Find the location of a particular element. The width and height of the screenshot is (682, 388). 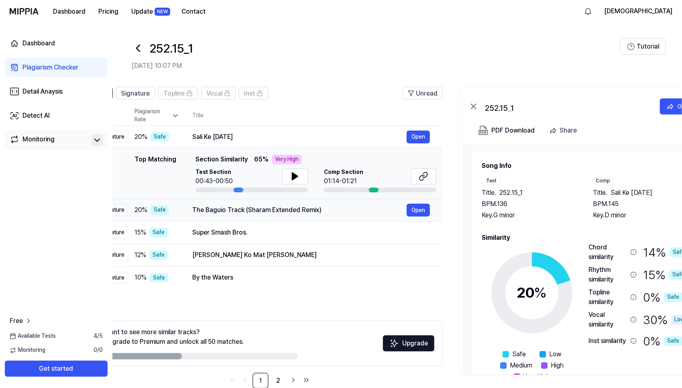

span: 10 % is located at coordinates (141, 277).